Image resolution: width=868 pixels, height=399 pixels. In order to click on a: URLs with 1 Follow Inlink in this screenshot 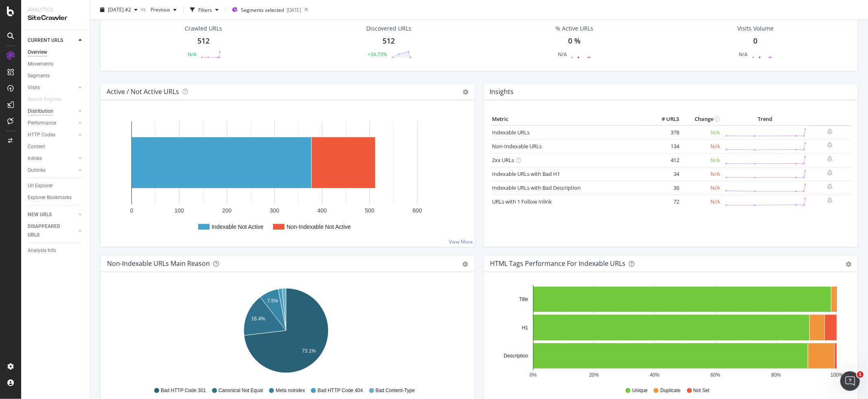, I will do `click(522, 202)`.